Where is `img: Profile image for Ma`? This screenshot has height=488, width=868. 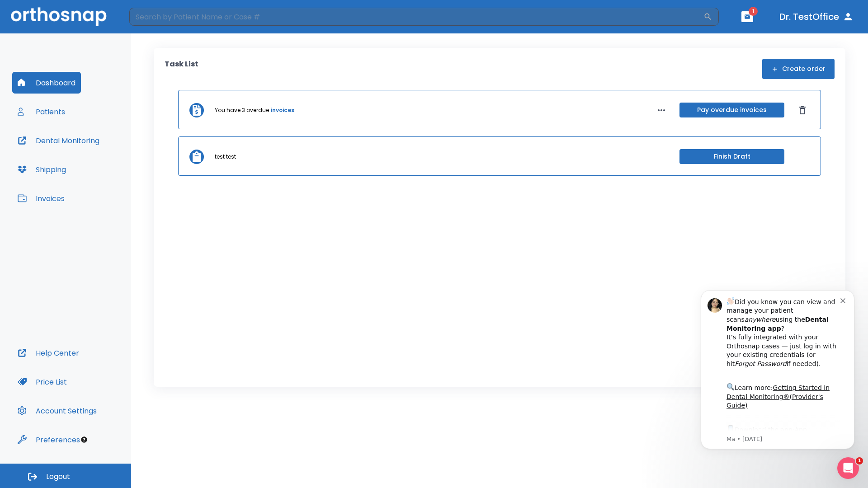
img: Profile image for Ma is located at coordinates (28, 27).